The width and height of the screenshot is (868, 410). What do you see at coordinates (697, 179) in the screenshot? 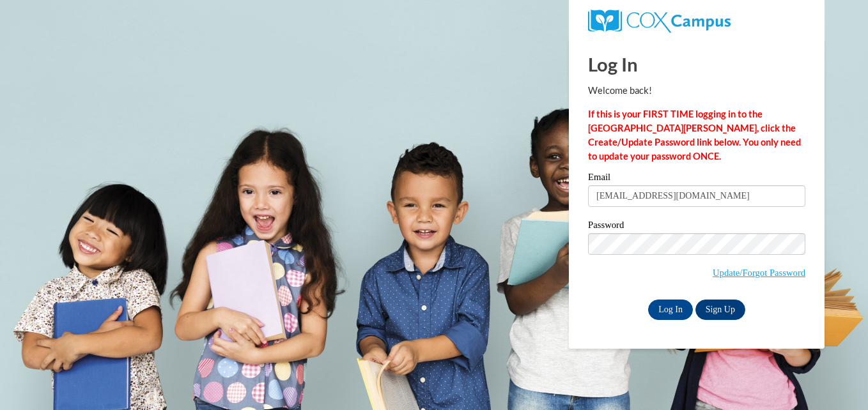
I see `label: Email` at bounding box center [697, 179].